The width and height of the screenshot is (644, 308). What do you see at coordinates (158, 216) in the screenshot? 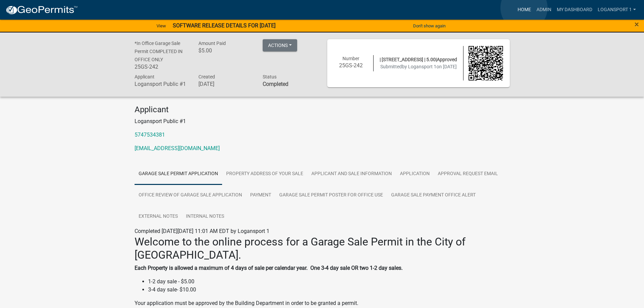
I see `a: External Notes` at bounding box center [158, 216].